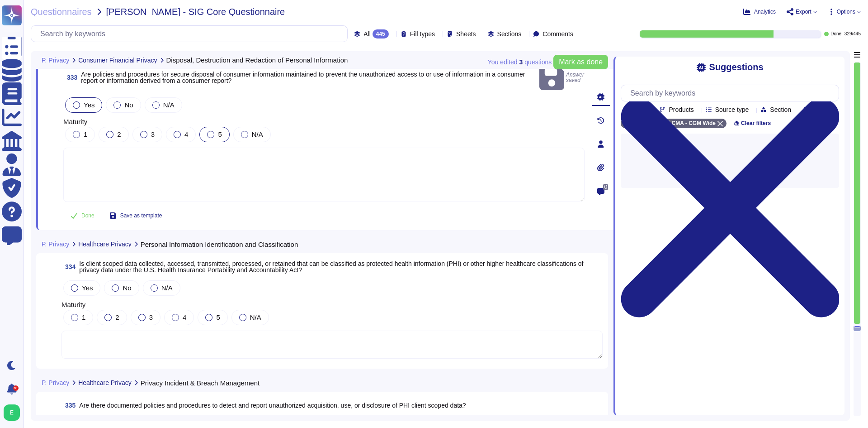  I want to click on span: Sheets, so click(466, 34).